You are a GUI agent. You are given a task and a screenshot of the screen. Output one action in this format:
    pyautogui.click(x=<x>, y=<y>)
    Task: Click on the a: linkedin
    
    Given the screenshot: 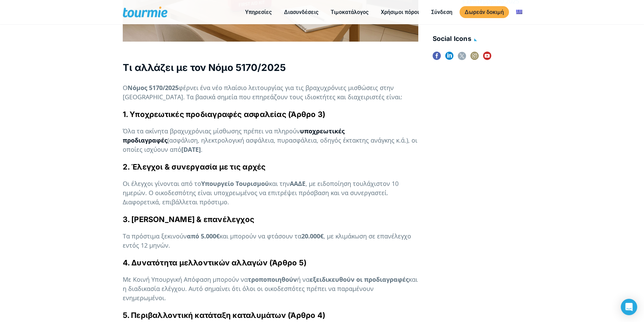 What is the action you would take?
    pyautogui.click(x=449, y=58)
    